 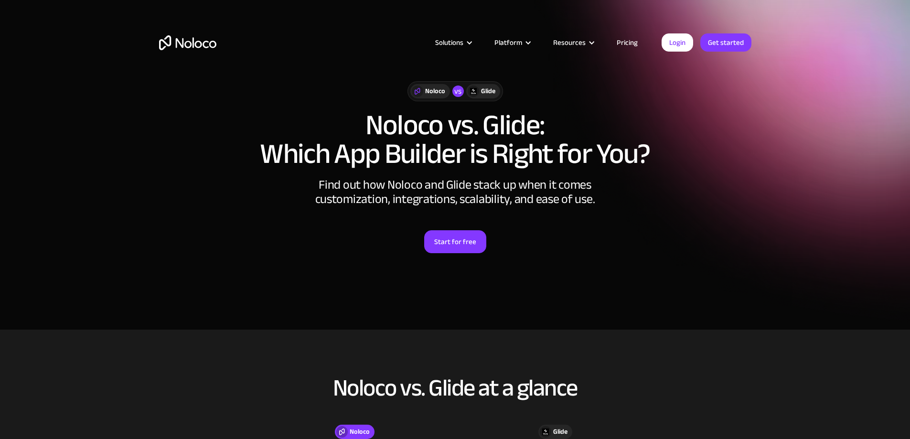 What do you see at coordinates (455, 242) in the screenshot?
I see `a: Start for free` at bounding box center [455, 242].